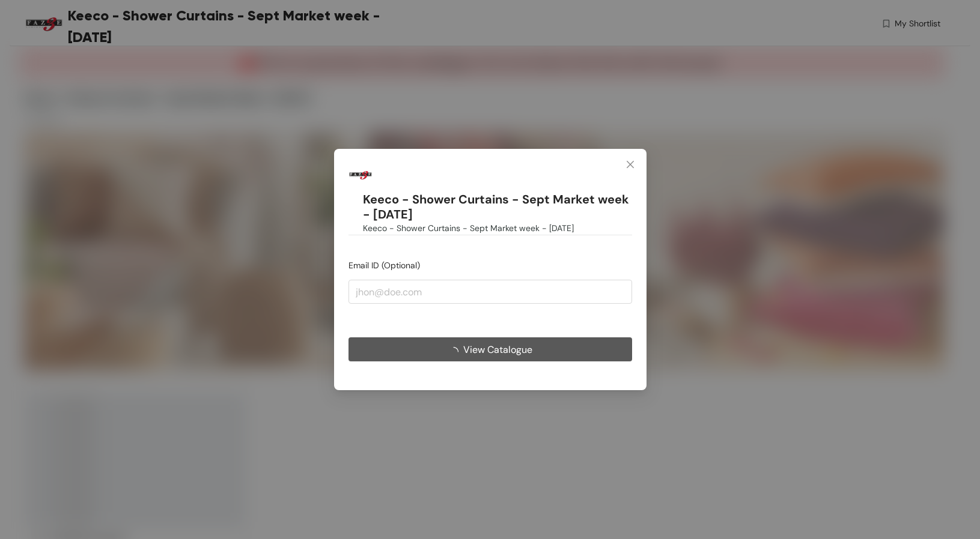 The height and width of the screenshot is (539, 980). Describe the element at coordinates (497, 349) in the screenshot. I see `span: View Catalogue` at that location.